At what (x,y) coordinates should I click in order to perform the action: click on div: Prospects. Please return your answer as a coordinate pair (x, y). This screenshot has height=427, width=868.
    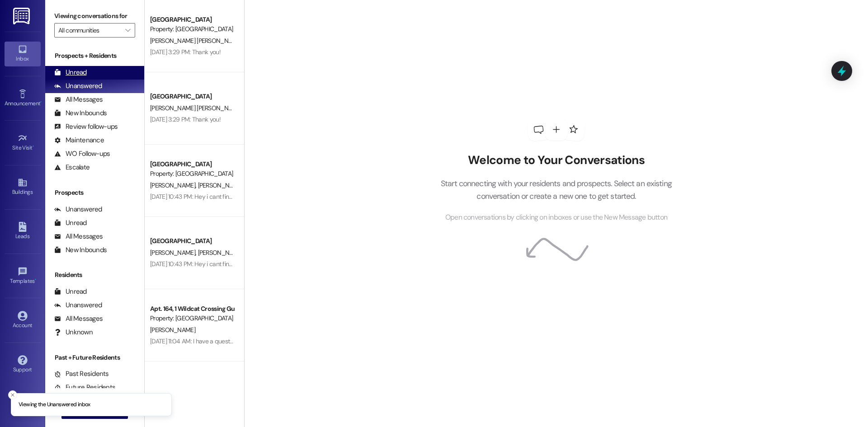
    Looking at the image, I should click on (94, 193).